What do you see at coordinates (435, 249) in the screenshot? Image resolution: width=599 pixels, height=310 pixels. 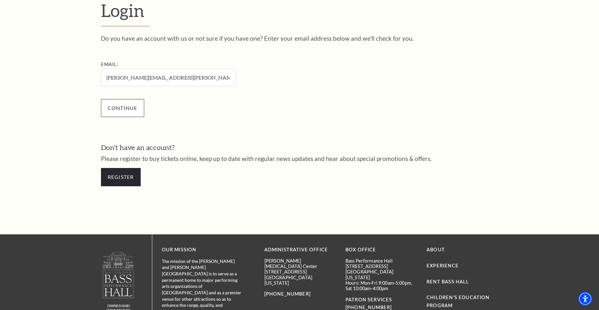 I see `a: About` at bounding box center [435, 249].